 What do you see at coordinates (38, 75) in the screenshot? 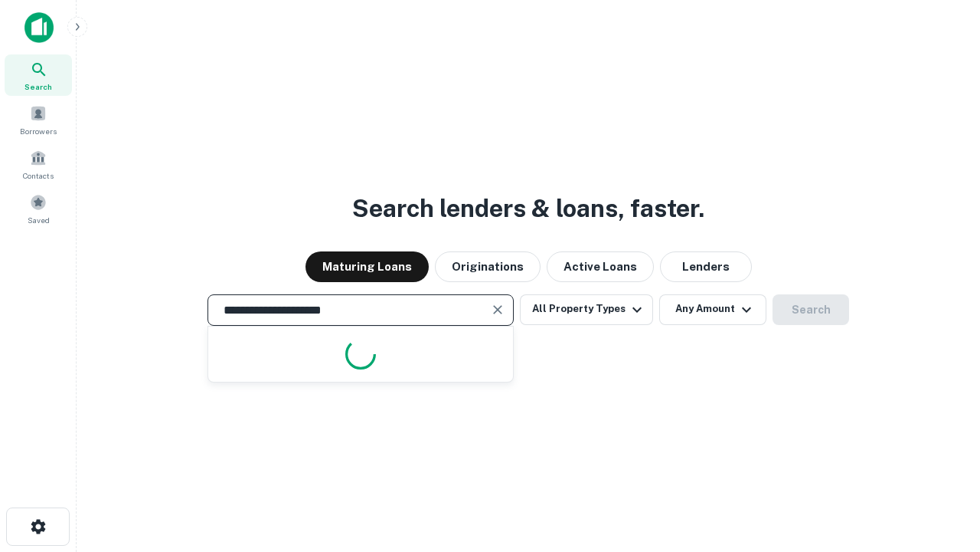
I see `div: Search` at bounding box center [38, 75].